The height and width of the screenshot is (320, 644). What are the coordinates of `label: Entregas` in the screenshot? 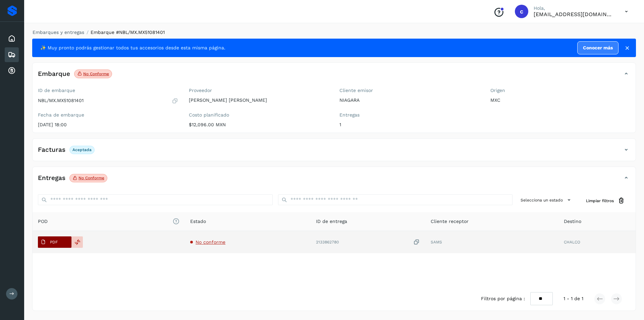 It's located at (409, 115).